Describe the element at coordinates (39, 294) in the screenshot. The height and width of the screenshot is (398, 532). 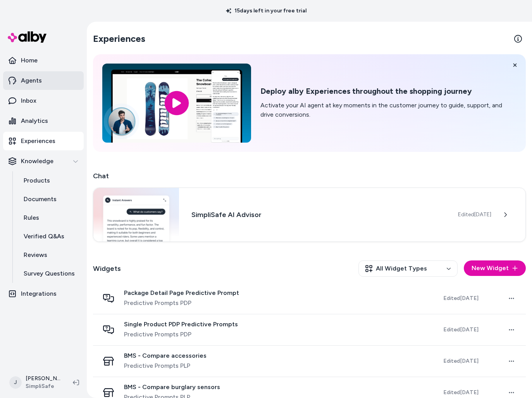
I see `p: Integrations` at that location.